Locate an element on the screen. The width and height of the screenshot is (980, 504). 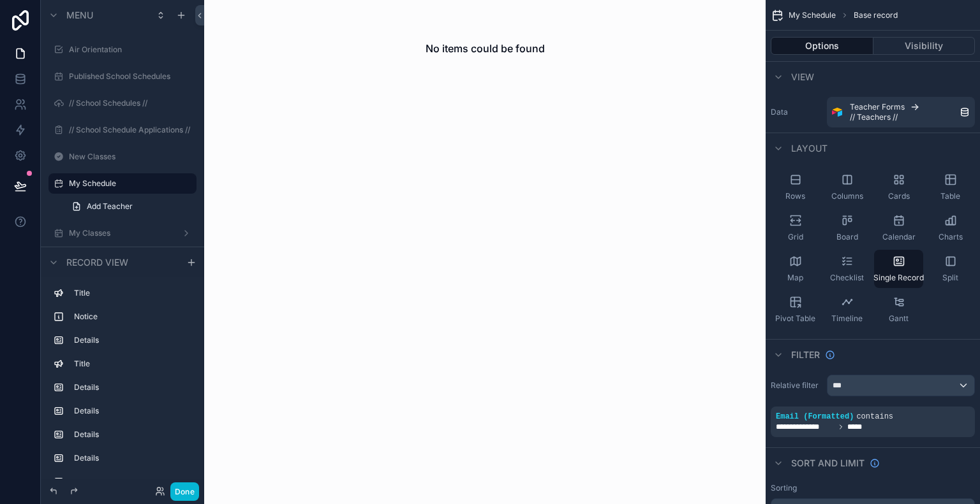
span: Single Record is located at coordinates (899, 278).